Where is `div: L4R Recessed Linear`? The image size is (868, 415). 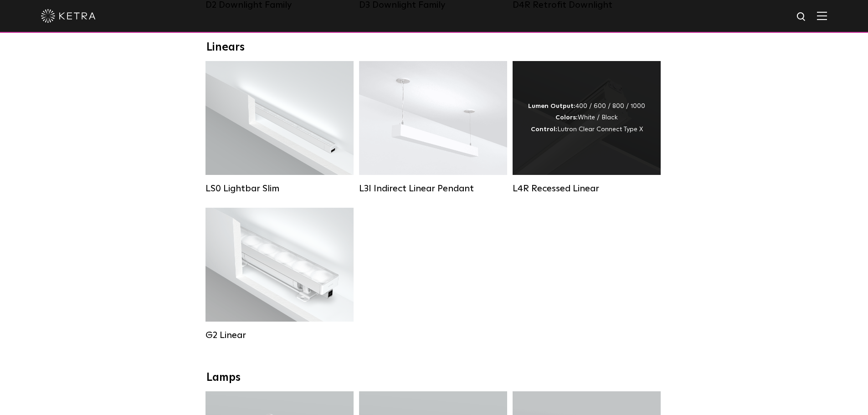
div: L4R Recessed Linear is located at coordinates (587, 188).